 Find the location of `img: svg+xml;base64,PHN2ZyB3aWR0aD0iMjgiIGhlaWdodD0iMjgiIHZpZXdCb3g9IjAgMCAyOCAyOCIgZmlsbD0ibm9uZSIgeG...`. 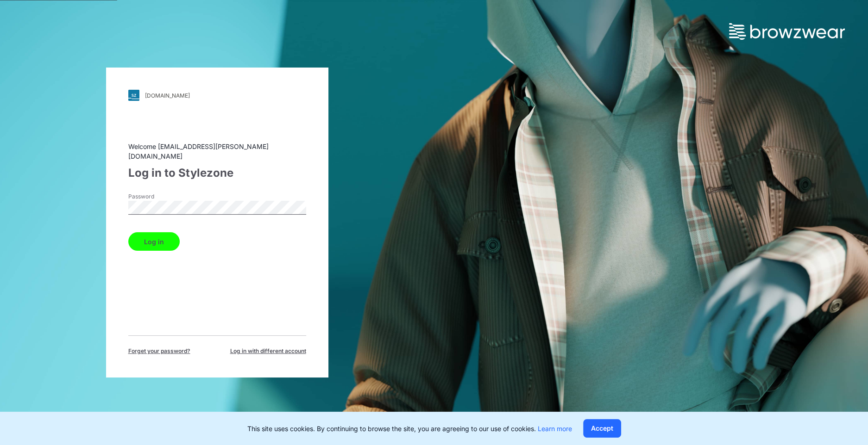

img: svg+xml;base64,PHN2ZyB3aWR0aD0iMjgiIGhlaWdodD0iMjgiIHZpZXdCb3g9IjAgMCAyOCAyOCIgZmlsbD0ibm9uZSIgeG... is located at coordinates (134, 95).